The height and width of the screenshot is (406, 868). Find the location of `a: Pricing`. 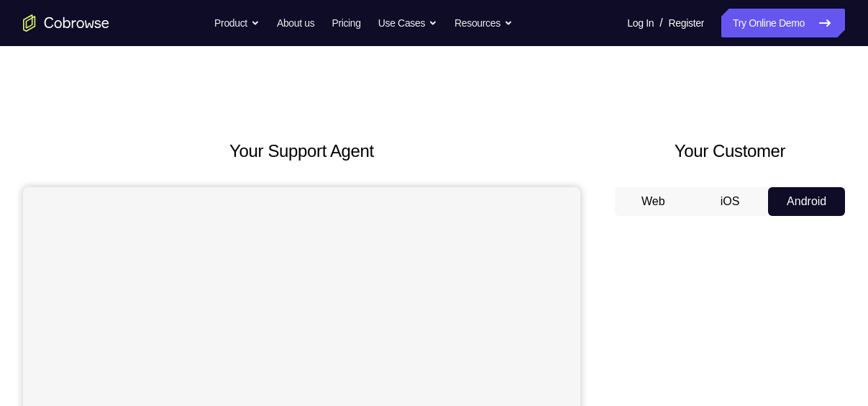

a: Pricing is located at coordinates (346, 23).